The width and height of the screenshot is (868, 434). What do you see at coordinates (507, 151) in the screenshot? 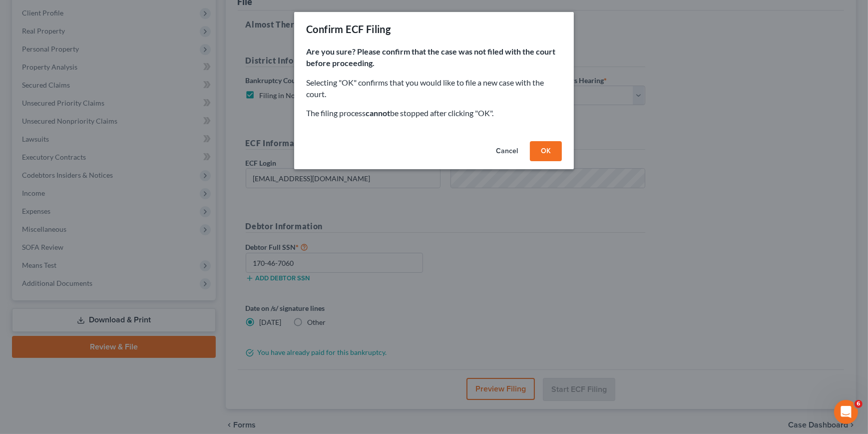
I see `button: Cancel` at bounding box center [507, 151].